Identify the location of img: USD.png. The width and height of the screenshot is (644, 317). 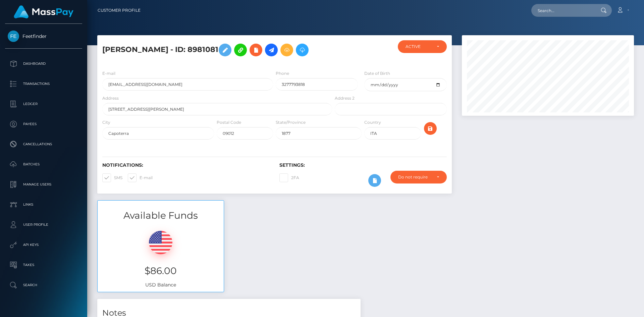
(161, 243).